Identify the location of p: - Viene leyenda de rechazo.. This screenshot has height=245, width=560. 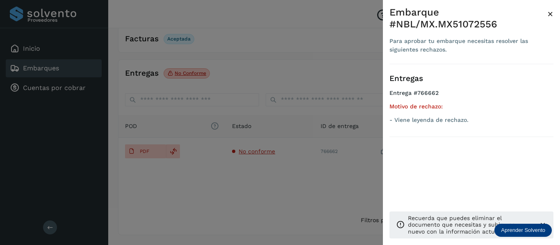
(471, 120).